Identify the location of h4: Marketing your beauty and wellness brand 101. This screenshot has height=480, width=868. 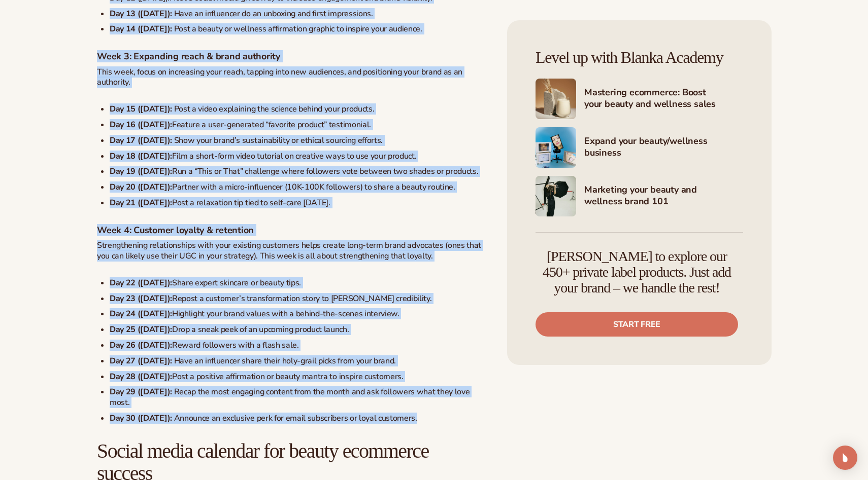
(663, 196).